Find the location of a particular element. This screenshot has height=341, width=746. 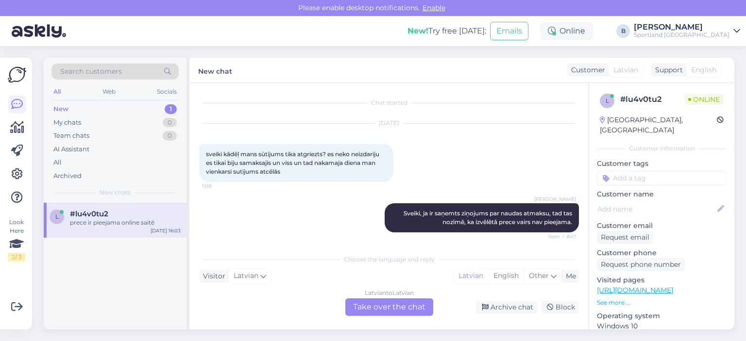

div: Request phone number is located at coordinates (640, 265).